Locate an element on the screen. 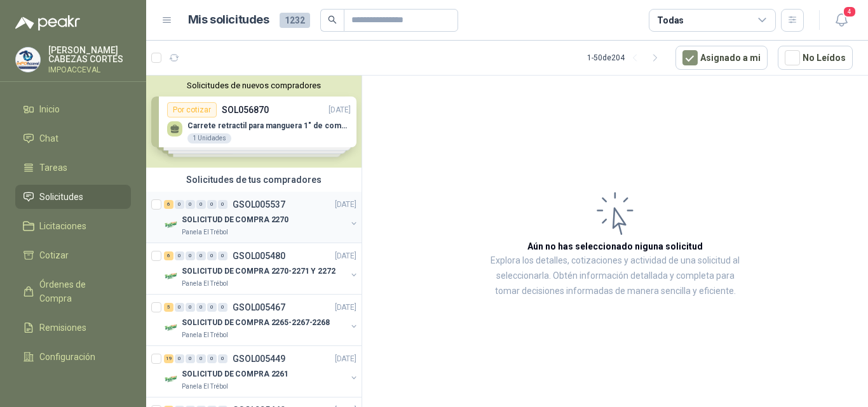 The image size is (868, 407). div: 5 is located at coordinates (168, 308).